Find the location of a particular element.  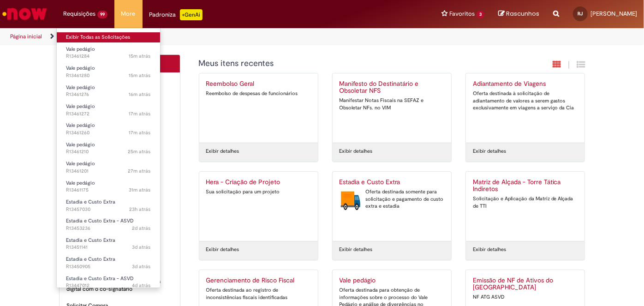

a: Estadia e Custo Extra Estadia e Custo Extra Oferta destinada somente para solicitação e pagamento... is located at coordinates (392, 206).